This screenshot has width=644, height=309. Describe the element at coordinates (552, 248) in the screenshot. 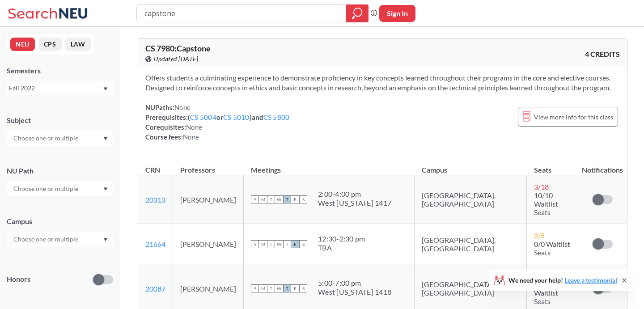

I see `span: 0/0 Waitlist Seats` at that location.